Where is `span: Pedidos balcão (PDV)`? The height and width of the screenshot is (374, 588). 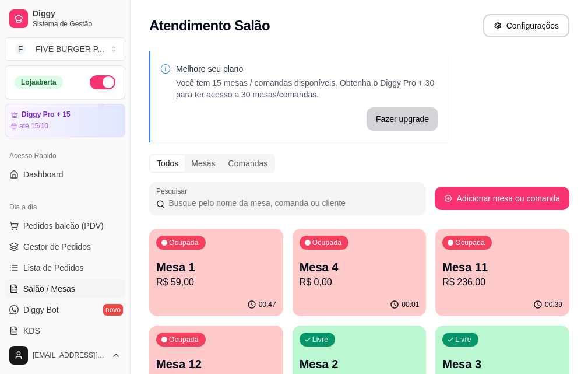 span: Pedidos balcão (PDV) is located at coordinates (63, 226).